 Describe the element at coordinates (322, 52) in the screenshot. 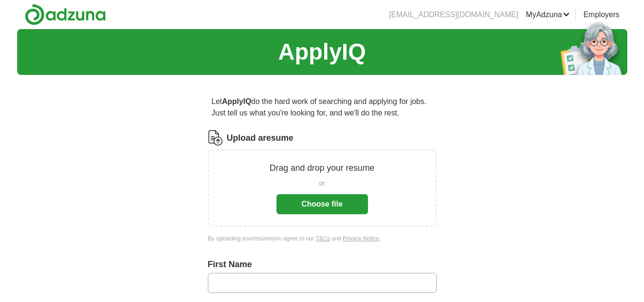

I see `h1: ApplyIQ` at that location.